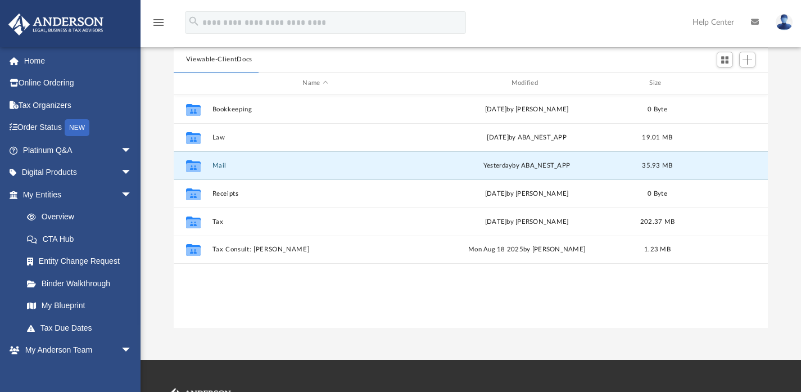 The image size is (801, 392). What do you see at coordinates (315, 165) in the screenshot?
I see `button: Mail` at bounding box center [315, 165].